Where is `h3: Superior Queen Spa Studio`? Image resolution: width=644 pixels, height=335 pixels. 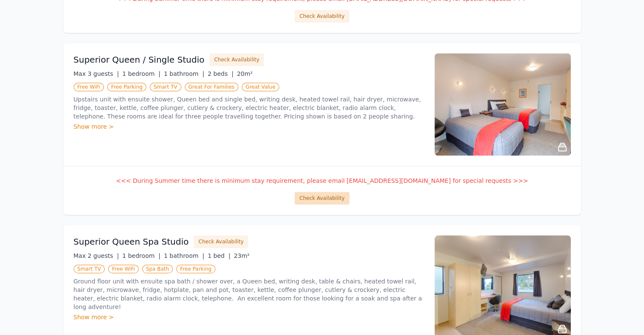 h3: Superior Queen Spa Studio is located at coordinates (131, 242).